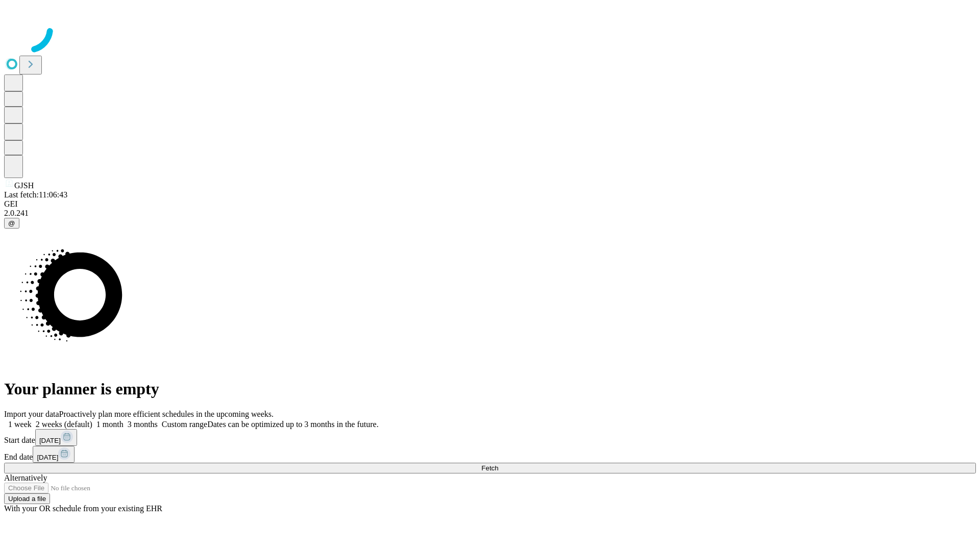  What do you see at coordinates (490, 438) in the screenshot?
I see `div: Start date` at bounding box center [490, 438].